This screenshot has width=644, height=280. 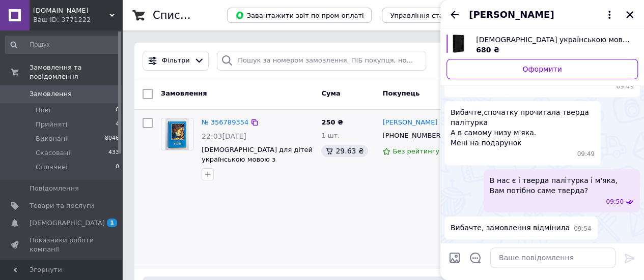 What do you see at coordinates (52, 139) in the screenshot?
I see `span: Виконані` at bounding box center [52, 139].